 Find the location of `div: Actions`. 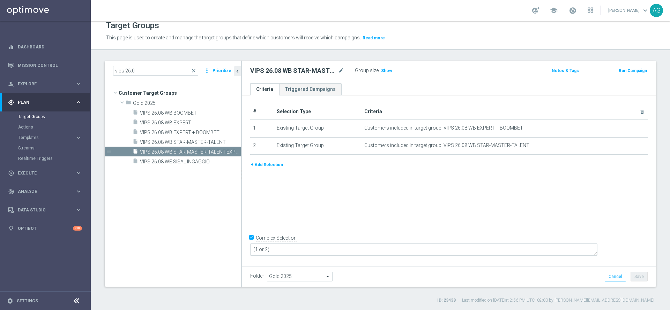

div: Actions is located at coordinates (54, 127).